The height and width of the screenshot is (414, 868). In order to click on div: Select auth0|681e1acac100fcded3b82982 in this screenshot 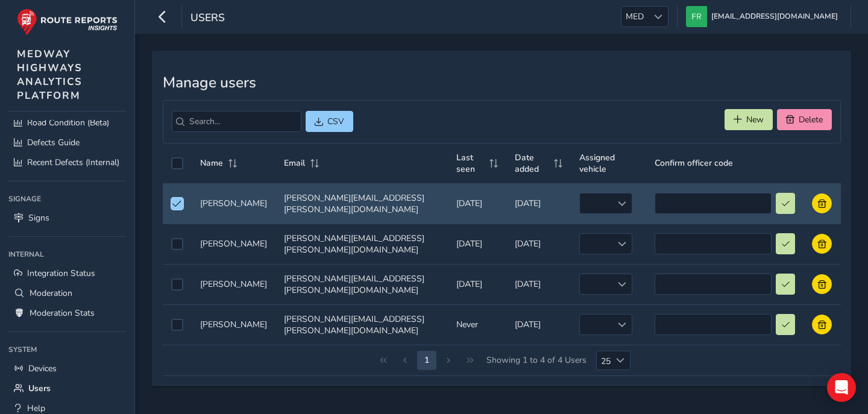, I will do `click(177, 284)`.